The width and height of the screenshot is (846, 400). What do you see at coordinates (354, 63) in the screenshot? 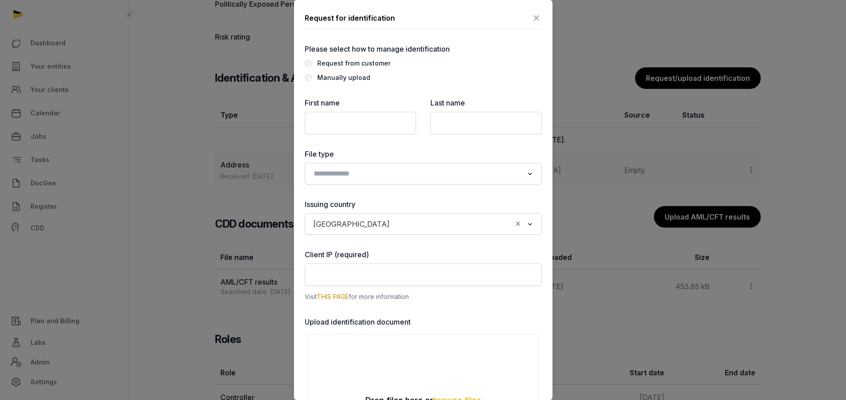
I see `div: Request from customer` at bounding box center [354, 63].